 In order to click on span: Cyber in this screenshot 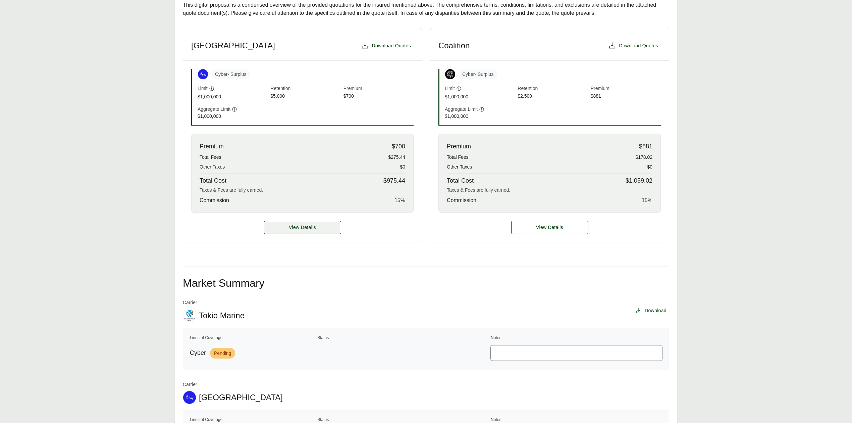, I will do `click(198, 353)`.